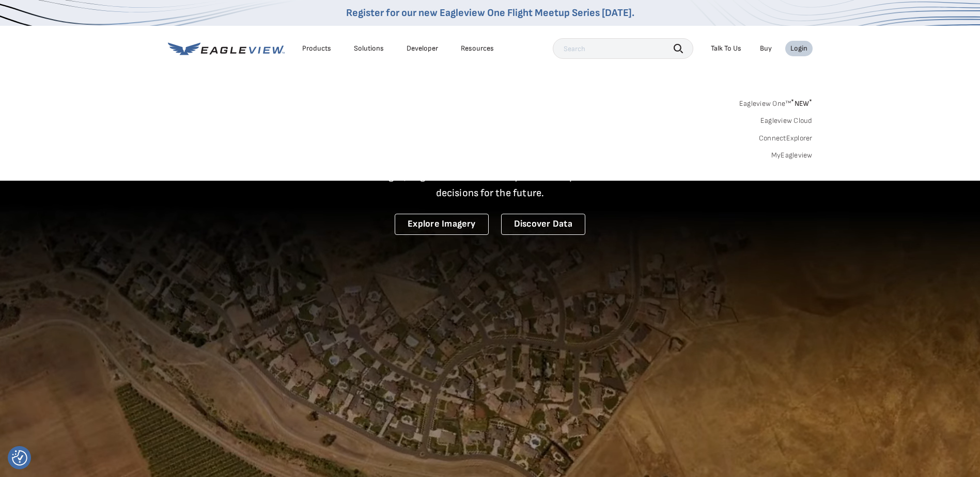 Image resolution: width=980 pixels, height=477 pixels. I want to click on a: Developer, so click(422, 49).